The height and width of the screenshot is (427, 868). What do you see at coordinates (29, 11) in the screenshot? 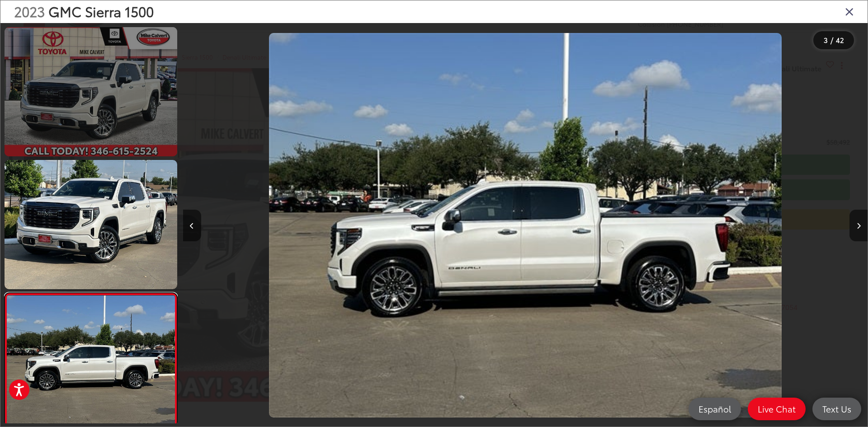
I see `span: 2023` at bounding box center [29, 11].